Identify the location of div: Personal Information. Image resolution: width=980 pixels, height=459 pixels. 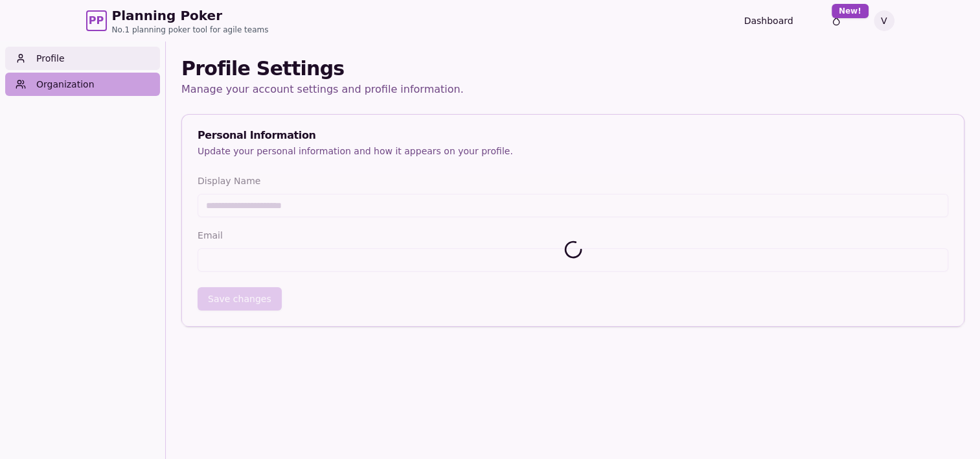
(572, 136).